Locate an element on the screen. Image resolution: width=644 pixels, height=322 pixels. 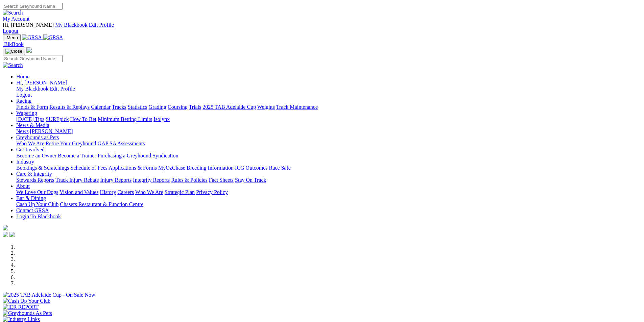
div: My Account is located at coordinates (322, 28).